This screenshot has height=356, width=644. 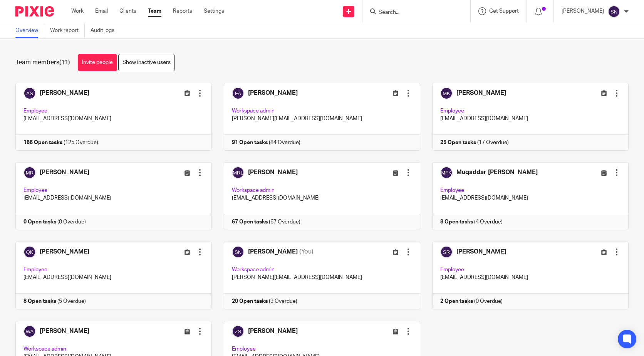 I want to click on span: (11), so click(x=65, y=62).